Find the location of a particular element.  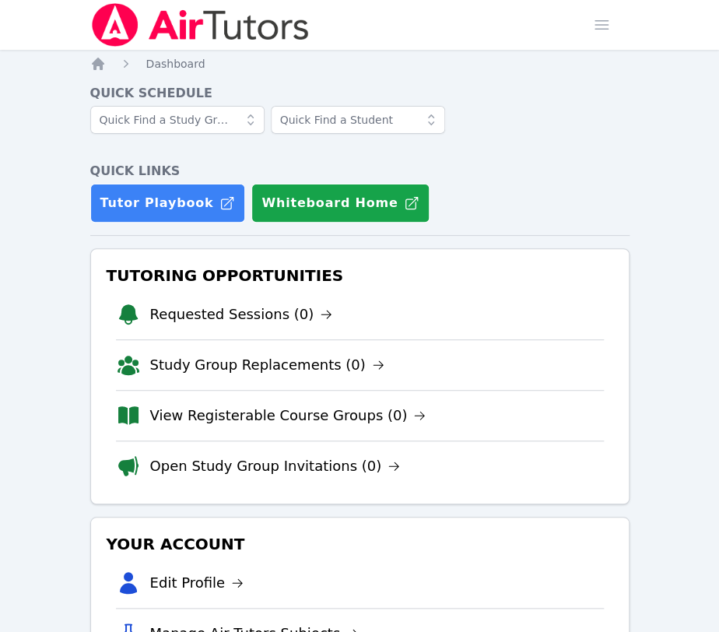

input: Quick Find a Study Group is located at coordinates (177, 120).